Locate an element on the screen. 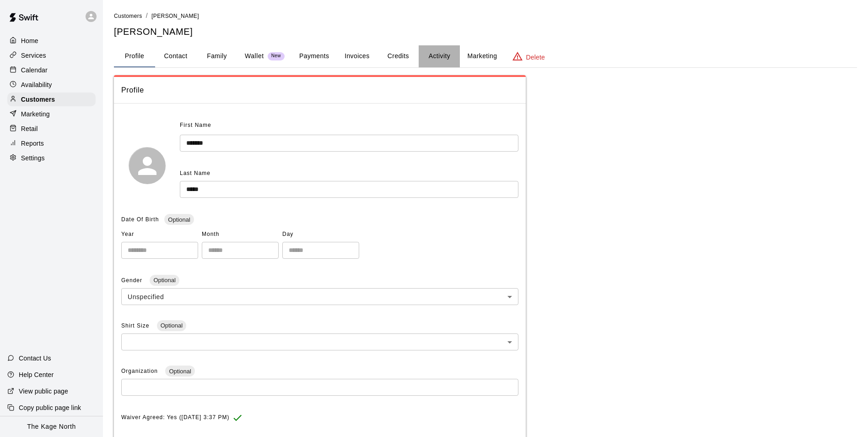  div: Home is located at coordinates (51, 41).